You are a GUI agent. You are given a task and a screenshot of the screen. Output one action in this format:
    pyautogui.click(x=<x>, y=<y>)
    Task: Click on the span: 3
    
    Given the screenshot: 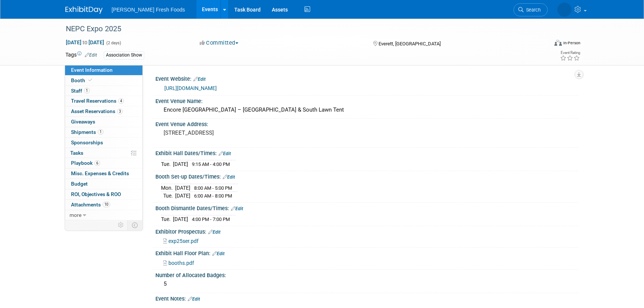 What is the action you would take?
    pyautogui.click(x=120, y=111)
    